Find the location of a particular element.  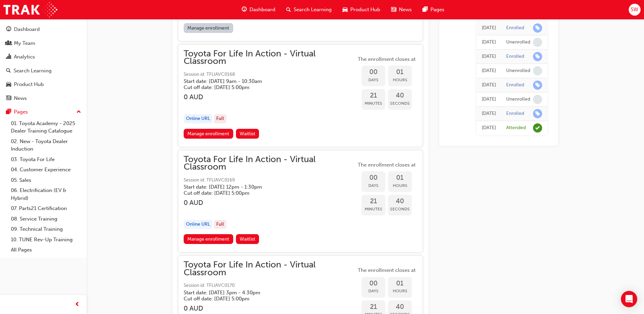

button: Waitlist is located at coordinates (248, 133).